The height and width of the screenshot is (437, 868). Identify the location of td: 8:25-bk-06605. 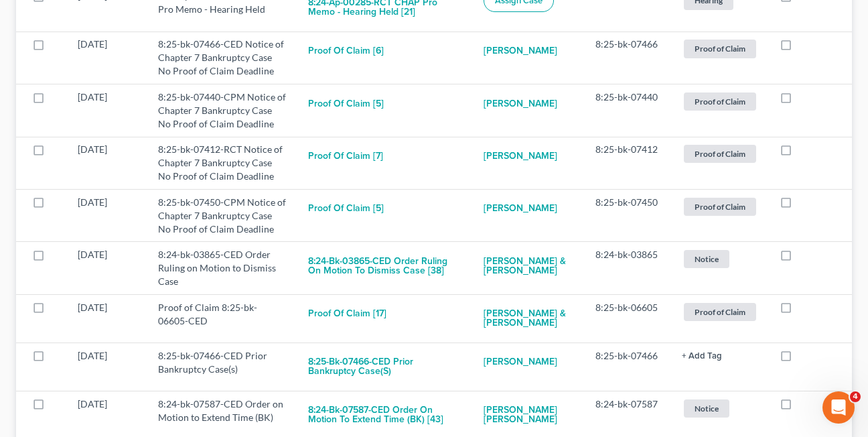
(627, 318).